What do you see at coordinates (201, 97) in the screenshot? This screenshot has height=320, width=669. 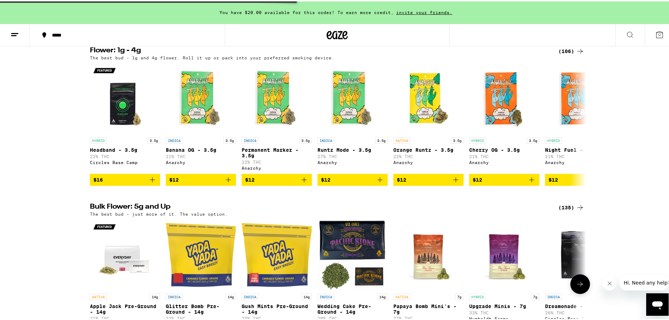 I see `img: Anarchy - Banana OG - 3.5g` at bounding box center [201, 97].